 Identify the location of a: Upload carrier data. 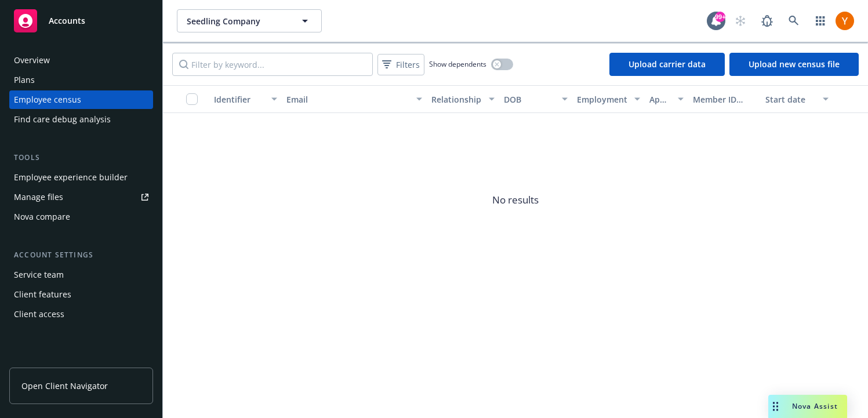
(667, 64).